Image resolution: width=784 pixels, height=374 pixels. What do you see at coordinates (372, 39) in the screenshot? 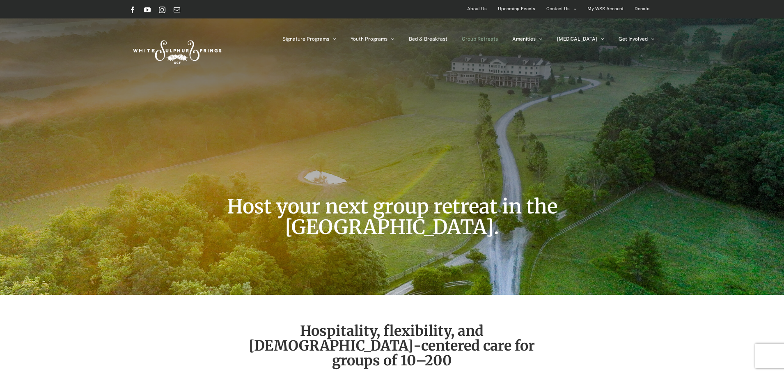
I see `a: Youth Programs` at bounding box center [372, 39].